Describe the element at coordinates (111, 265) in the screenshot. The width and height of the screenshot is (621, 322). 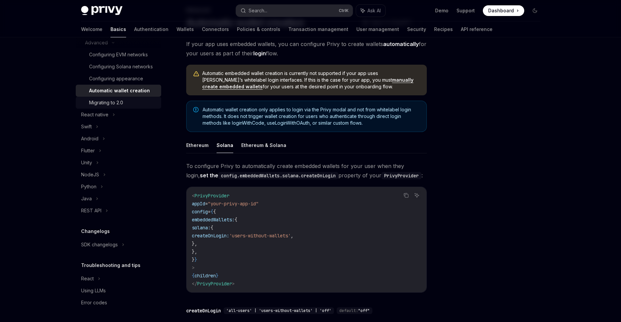
I see `h5: Troubleshooting and tips` at that location.